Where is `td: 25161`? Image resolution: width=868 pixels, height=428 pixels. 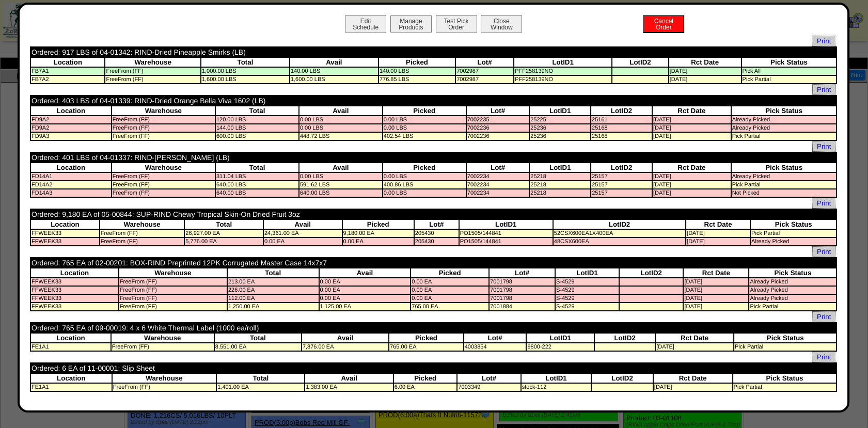 td: 25161 is located at coordinates (621, 120).